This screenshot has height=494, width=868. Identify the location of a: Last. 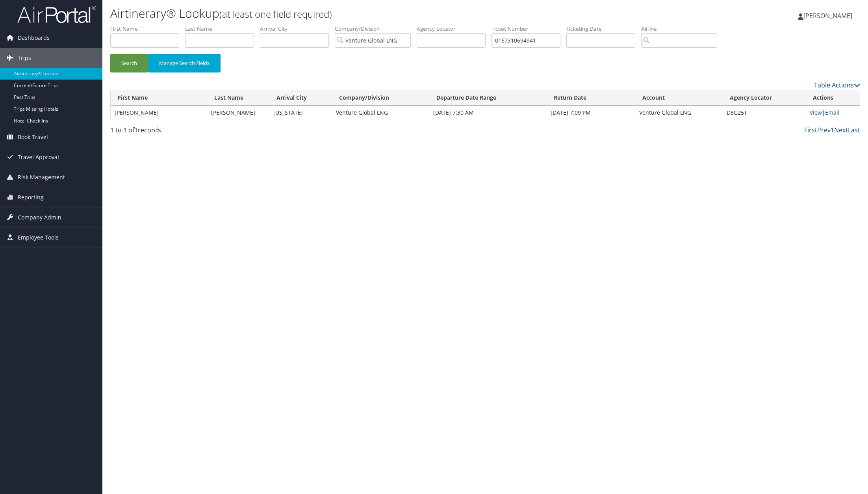
(854, 130).